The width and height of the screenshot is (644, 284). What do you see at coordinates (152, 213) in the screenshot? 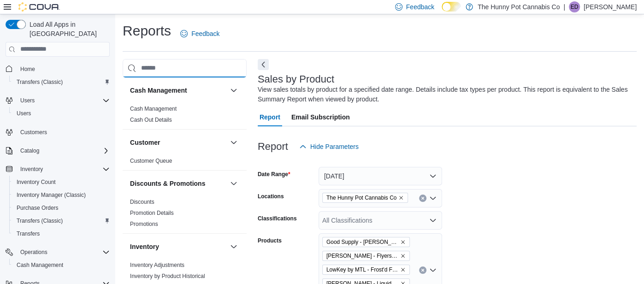
I see `span: Promotion Details` at bounding box center [152, 213].